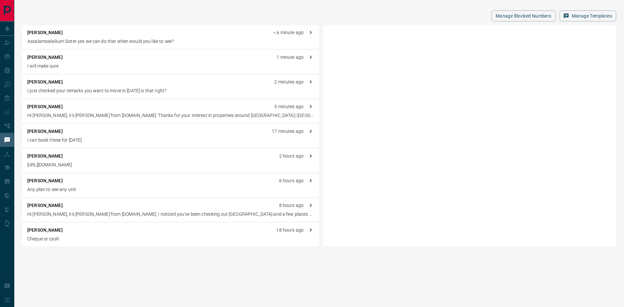 This screenshot has width=624, height=307. What do you see at coordinates (588, 16) in the screenshot?
I see `button: Manage Templates` at bounding box center [588, 16].